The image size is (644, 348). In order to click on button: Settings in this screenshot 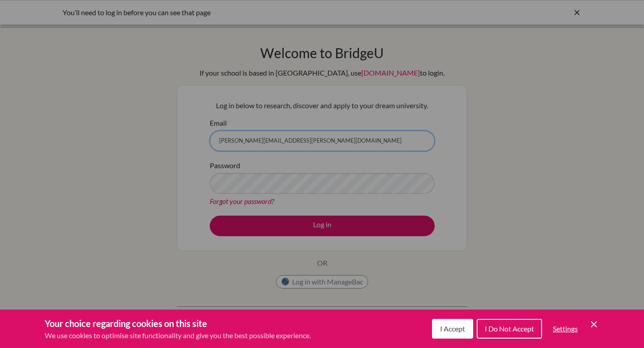, I will do `click(565, 329)`.